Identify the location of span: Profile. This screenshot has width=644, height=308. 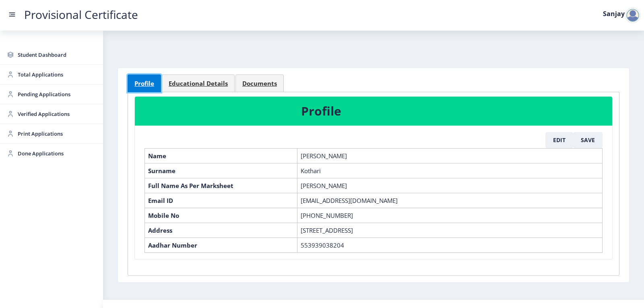
(144, 83).